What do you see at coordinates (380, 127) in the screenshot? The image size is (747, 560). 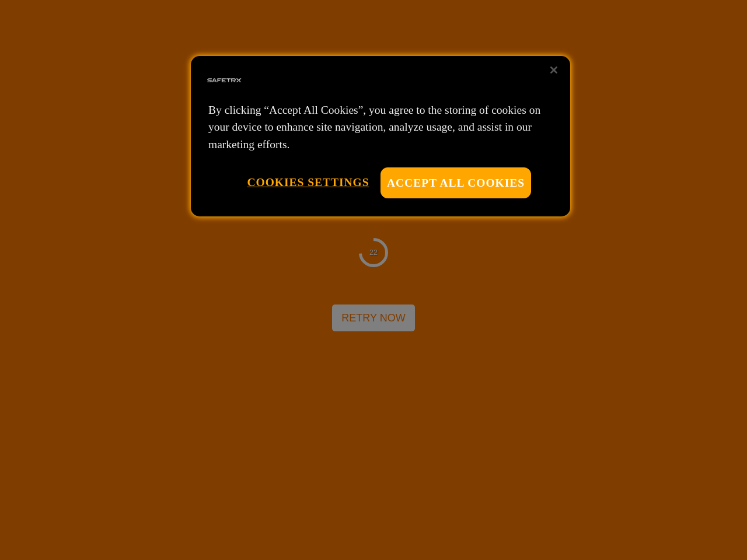 I see `p: By clicking “Accept All Cookies”, you agree to the storing of cookies on your device to enhance s...` at bounding box center [380, 127].